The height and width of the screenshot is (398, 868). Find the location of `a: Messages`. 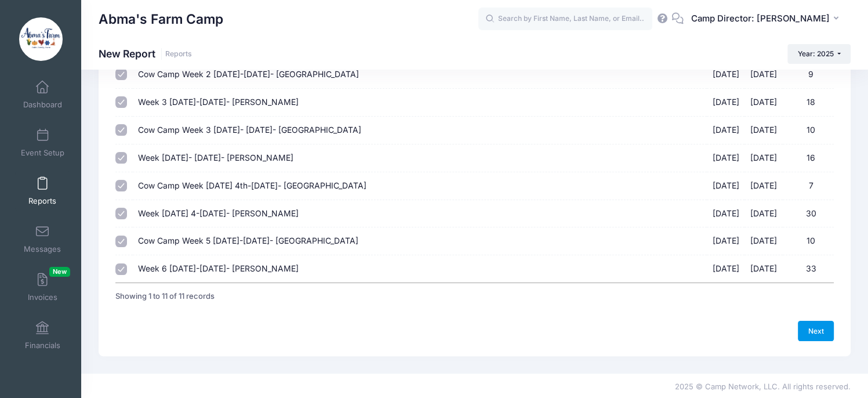

a: Messages is located at coordinates (43, 238).